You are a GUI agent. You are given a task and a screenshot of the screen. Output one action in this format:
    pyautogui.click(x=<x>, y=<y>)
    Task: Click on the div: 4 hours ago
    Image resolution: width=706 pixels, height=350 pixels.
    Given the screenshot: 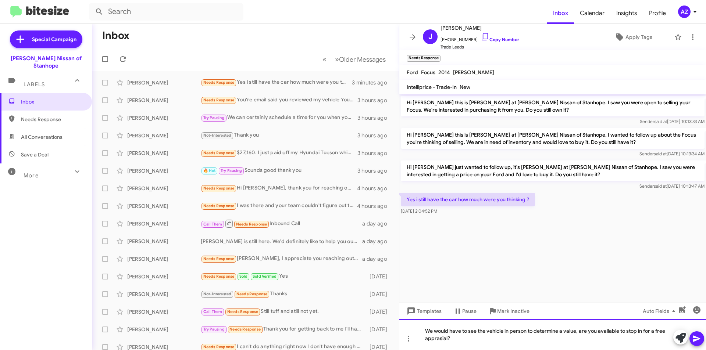 What is the action you would take?
    pyautogui.click(x=375, y=206)
    